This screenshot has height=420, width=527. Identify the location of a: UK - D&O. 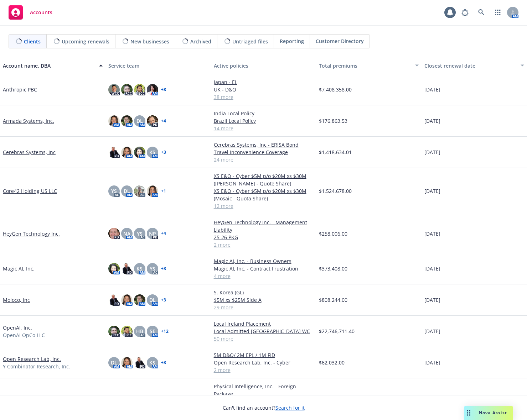
(264, 89).